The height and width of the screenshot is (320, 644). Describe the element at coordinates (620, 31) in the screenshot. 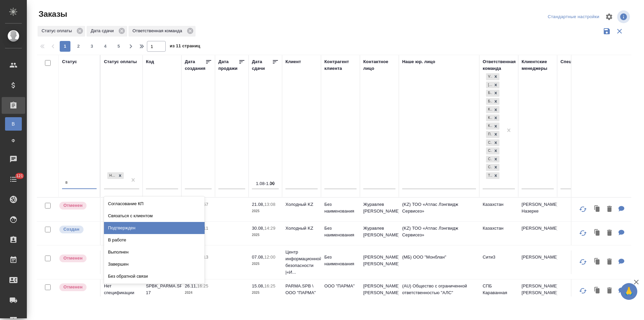

I see `button: Сбросить фильтры` at that location.